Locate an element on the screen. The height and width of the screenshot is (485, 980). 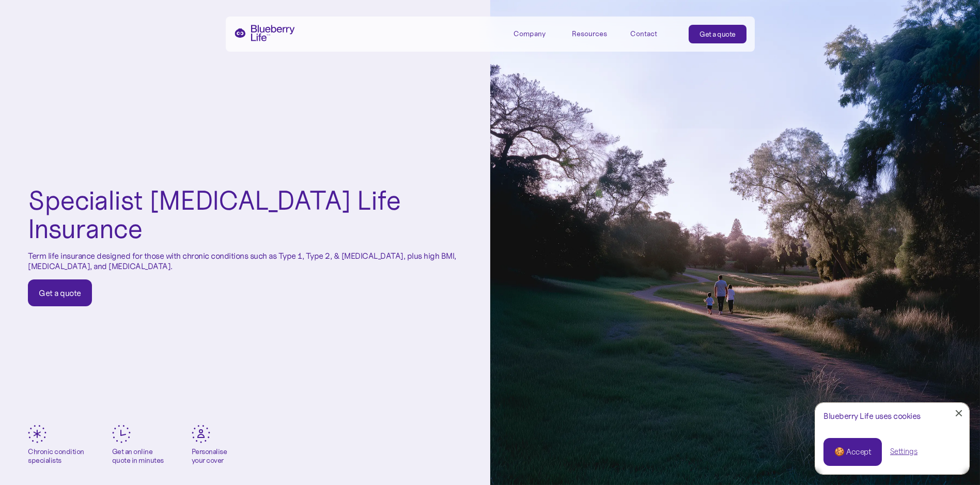
div: Get an online quote in minutes is located at coordinates (138, 457).